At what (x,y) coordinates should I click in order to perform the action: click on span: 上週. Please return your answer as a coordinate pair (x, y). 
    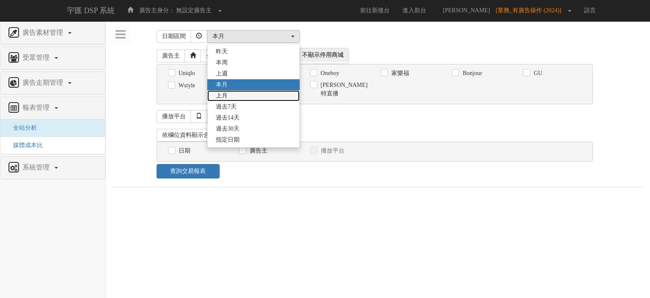
    Looking at the image, I should click on (222, 74).